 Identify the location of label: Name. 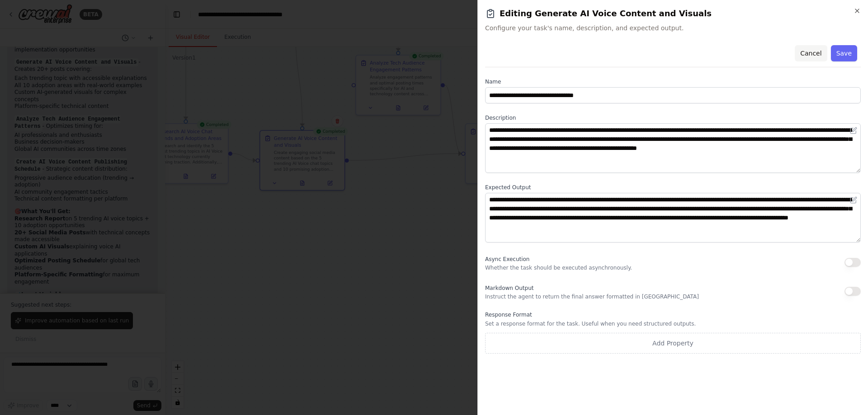
(672, 82).